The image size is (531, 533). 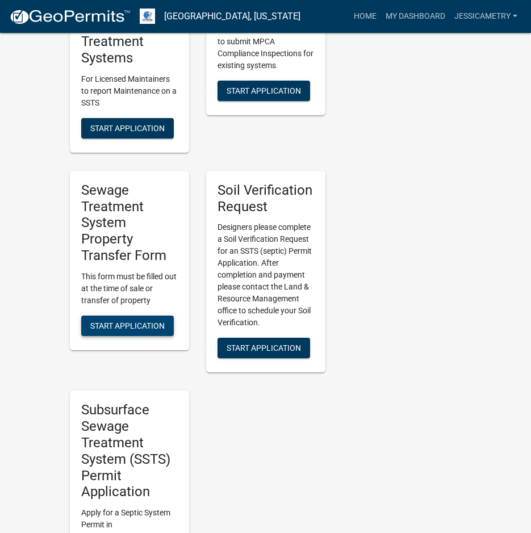 What do you see at coordinates (129, 223) in the screenshot?
I see `h5: Sewage Treatment System Property Transfer Form` at bounding box center [129, 223].